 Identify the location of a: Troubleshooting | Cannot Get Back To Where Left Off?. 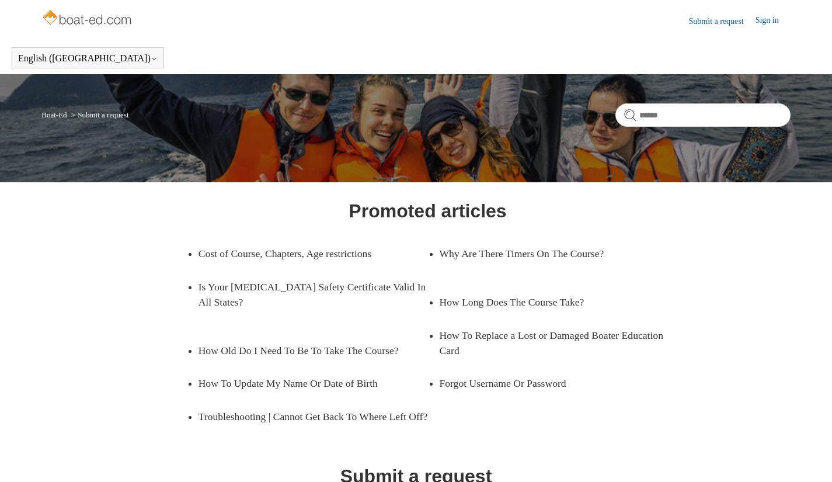
(313, 416).